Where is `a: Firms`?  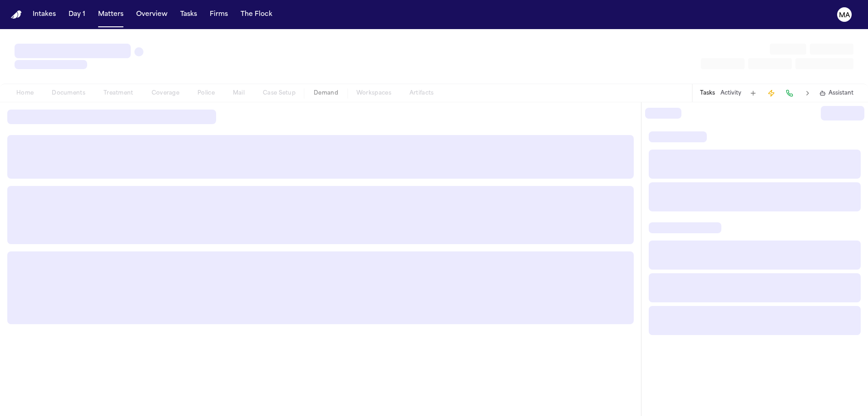
a: Firms is located at coordinates (219, 14).